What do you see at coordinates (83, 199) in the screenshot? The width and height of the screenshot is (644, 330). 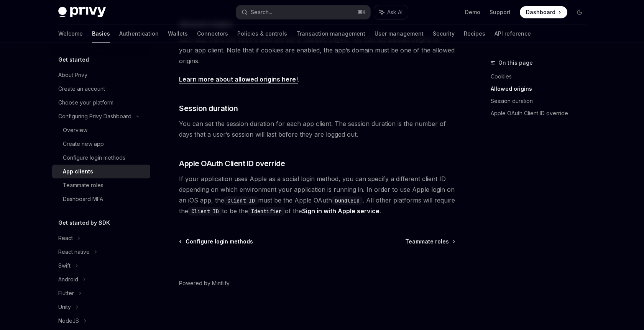 I see `div: Dashboard MFA` at bounding box center [83, 199].